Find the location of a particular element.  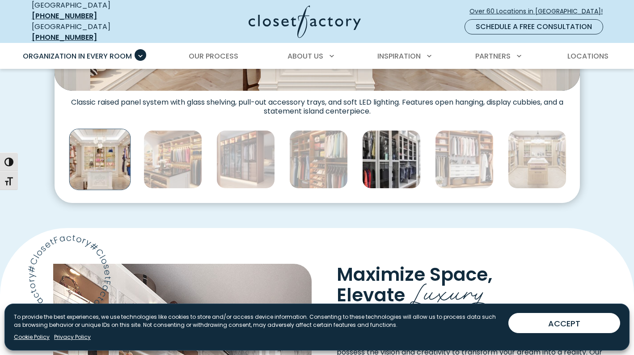

span: Inspiration is located at coordinates (399, 56).